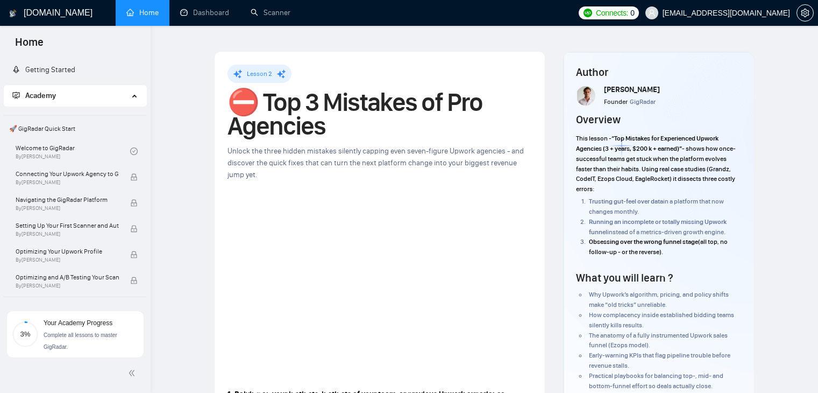 The width and height of the screenshot is (818, 393). Describe the element at coordinates (658, 226) in the screenshot. I see `strong: Running an incomplete or totally missing Upwork funnel` at that location.